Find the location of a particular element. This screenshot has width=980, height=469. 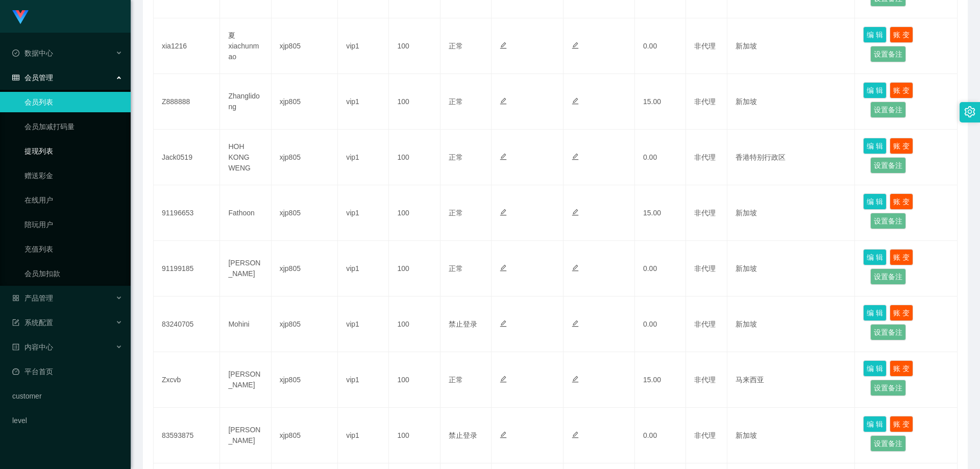

a: 会员加减打码量 is located at coordinates (73, 126).